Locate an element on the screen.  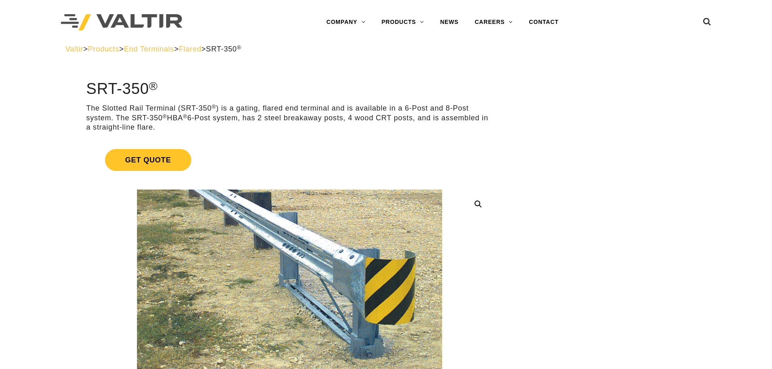
a: NEWS is located at coordinates (449, 22).